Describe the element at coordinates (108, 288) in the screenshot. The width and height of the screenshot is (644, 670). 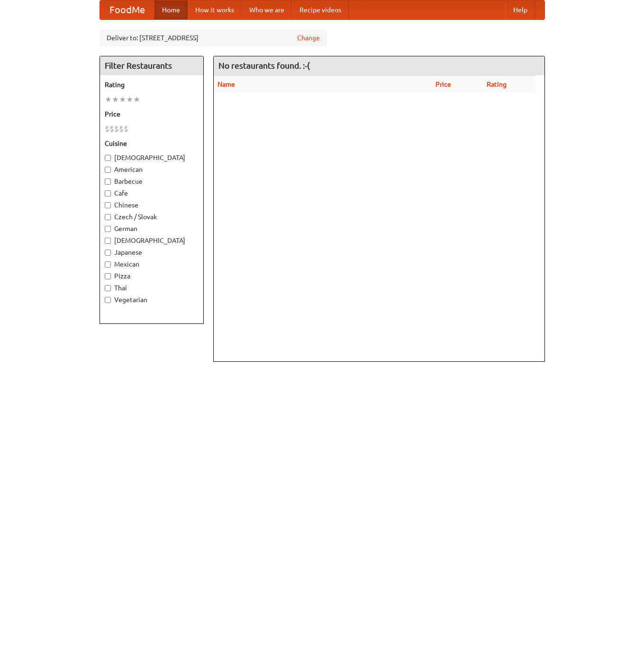
I see `input: Thai` at that location.